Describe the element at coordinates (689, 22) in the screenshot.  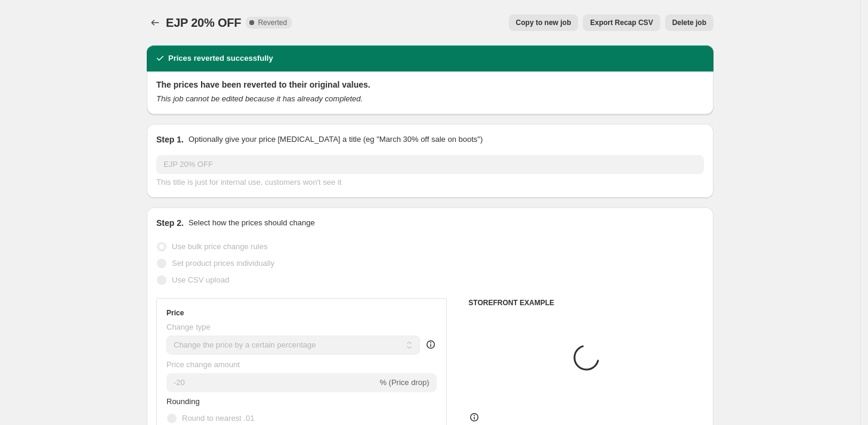
I see `button: Delete job` at that location.